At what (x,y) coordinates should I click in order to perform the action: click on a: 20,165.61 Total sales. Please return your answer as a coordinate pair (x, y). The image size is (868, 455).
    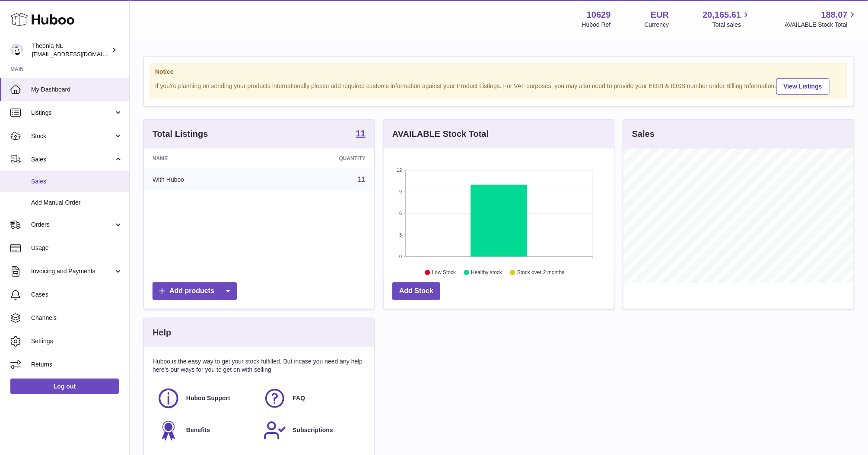
    Looking at the image, I should click on (726, 19).